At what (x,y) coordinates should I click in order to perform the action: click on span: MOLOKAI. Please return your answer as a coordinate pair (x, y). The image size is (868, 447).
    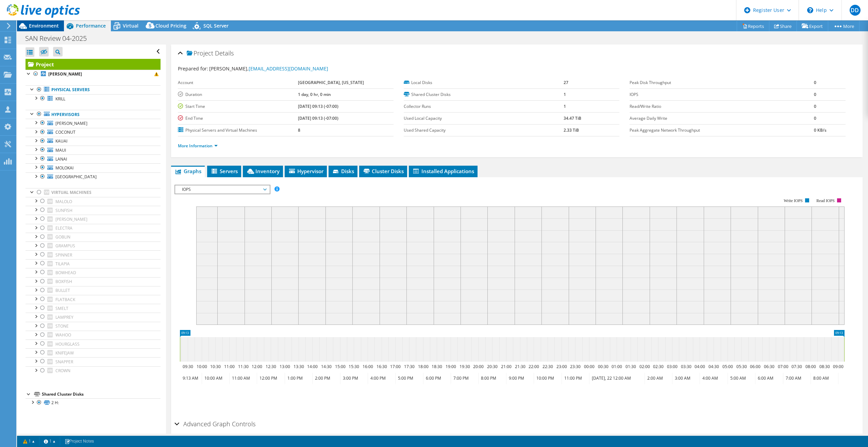
    Looking at the image, I should click on (64, 167).